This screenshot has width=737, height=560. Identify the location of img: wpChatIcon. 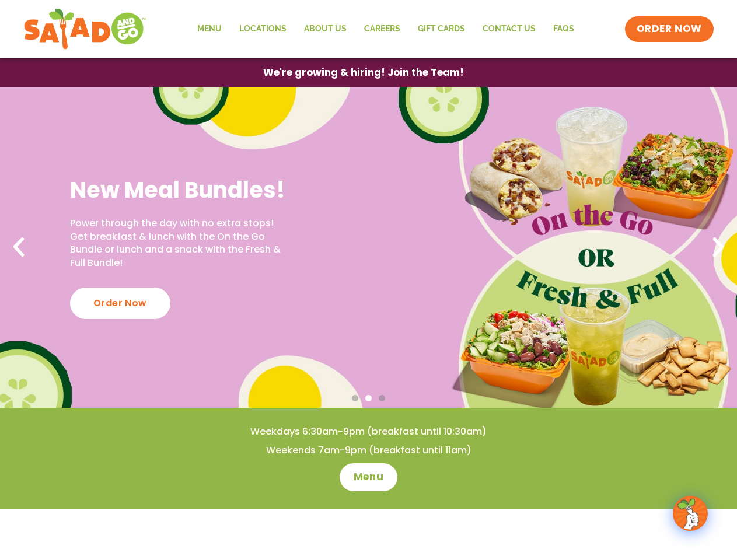
(690, 514).